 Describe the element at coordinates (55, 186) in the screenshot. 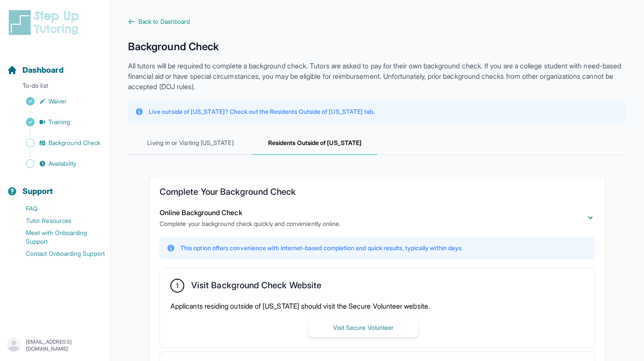

I see `button: Support` at that location.